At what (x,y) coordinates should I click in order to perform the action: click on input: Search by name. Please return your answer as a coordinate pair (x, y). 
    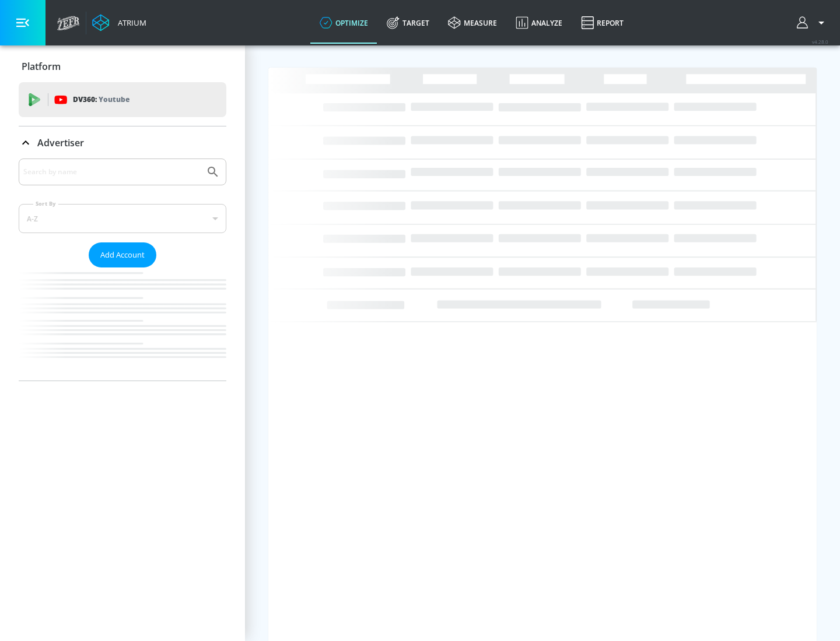
    Looking at the image, I should click on (111, 172).